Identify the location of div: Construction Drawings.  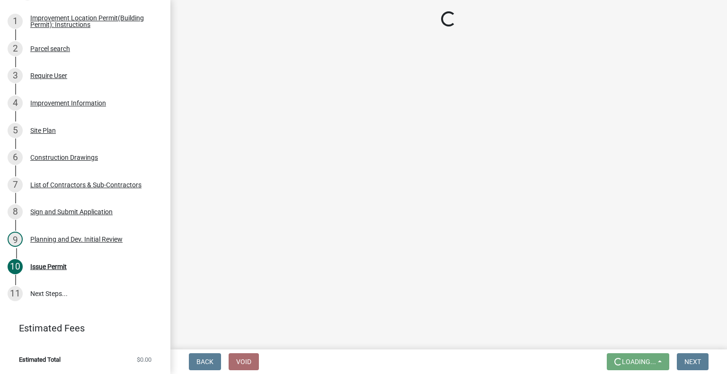
(64, 158).